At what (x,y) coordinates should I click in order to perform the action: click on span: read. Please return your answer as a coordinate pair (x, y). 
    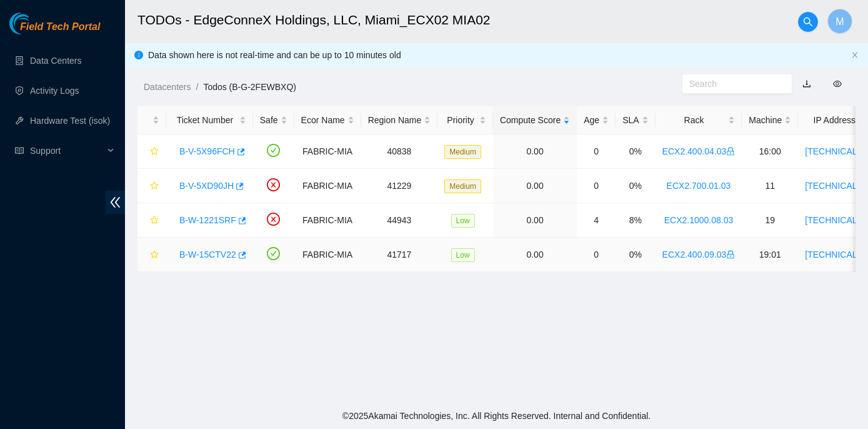
    Looking at the image, I should click on (19, 150).